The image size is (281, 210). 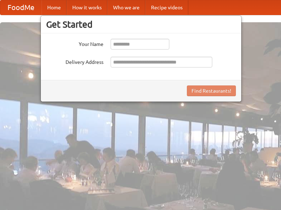 I want to click on h3: Get Started, so click(x=141, y=24).